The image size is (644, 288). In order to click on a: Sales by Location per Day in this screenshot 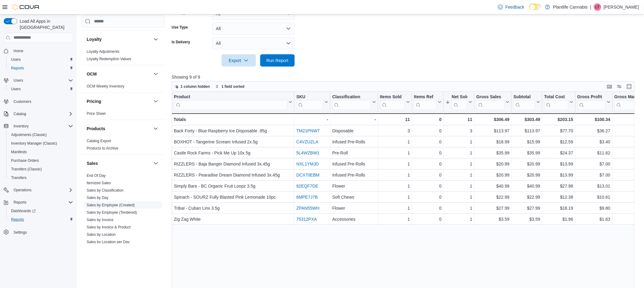, I will do `click(108, 242)`.